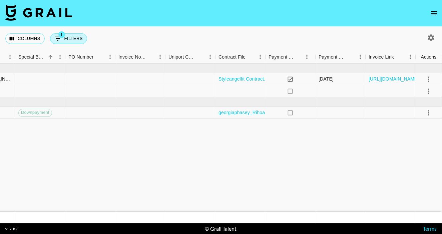 The width and height of the screenshot is (442, 234). I want to click on div: 7/15/2025, so click(326, 79).